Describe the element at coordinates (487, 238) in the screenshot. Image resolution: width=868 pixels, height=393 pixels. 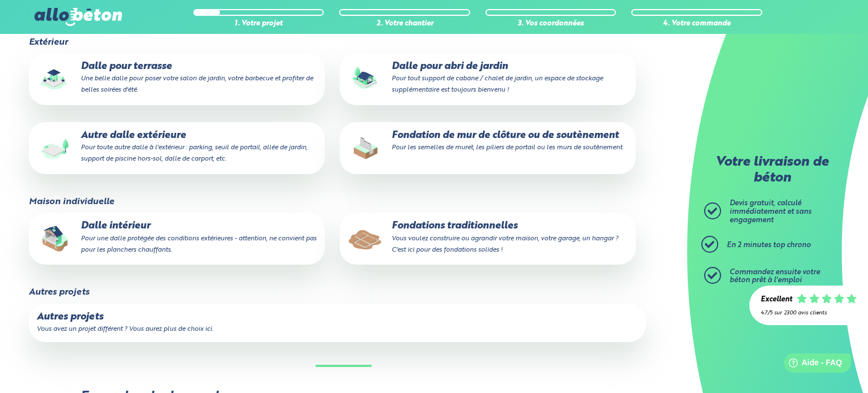
I see `p: Fondations traditionnelles` at that location.